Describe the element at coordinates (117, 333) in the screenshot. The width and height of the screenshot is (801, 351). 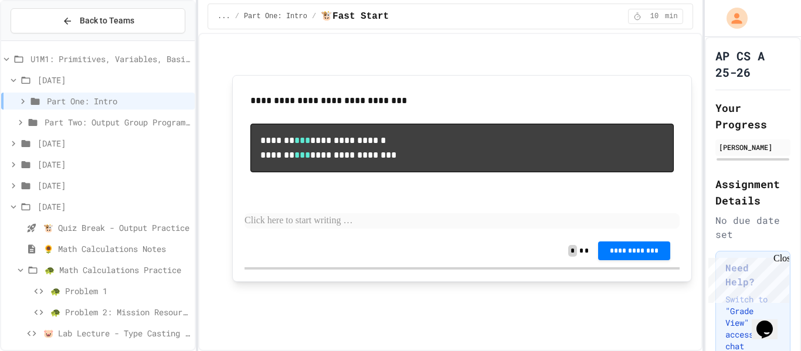
I see `span: 🐷 Lab Lecture - Type Casting & Rounding` at that location.